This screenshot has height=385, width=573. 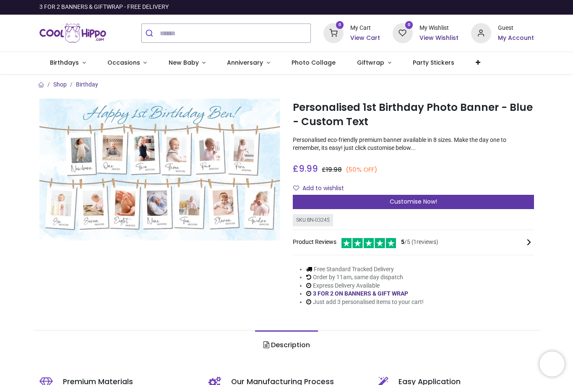 What do you see at coordinates (160, 169) in the screenshot?
I see `img: Personalised 1st Birthday Photo Banner - Blue - Custom Text` at bounding box center [160, 169].